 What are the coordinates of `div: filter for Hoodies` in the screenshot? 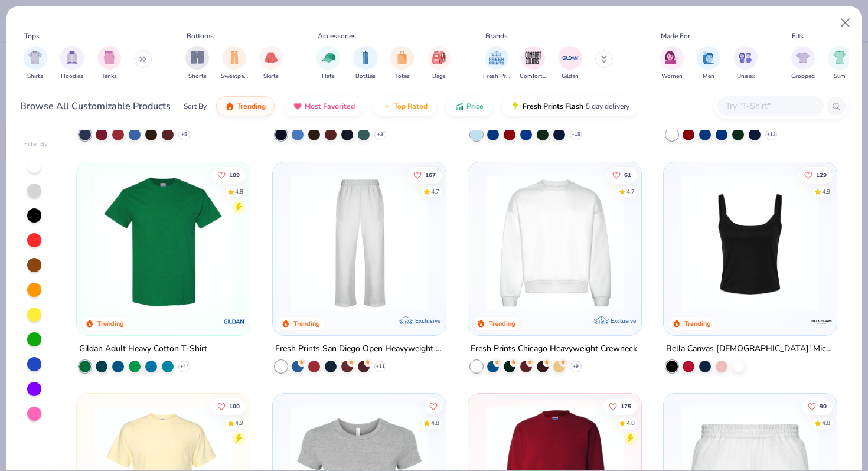 It's located at (72, 63).